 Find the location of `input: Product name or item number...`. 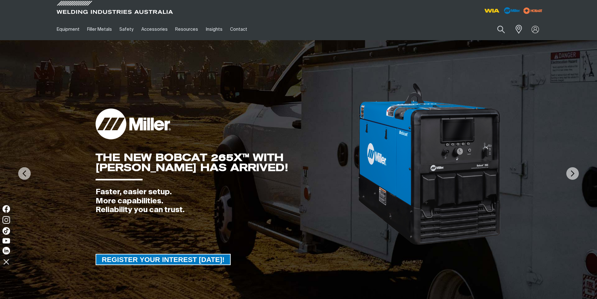

input: Product name or item number... is located at coordinates (497, 29).